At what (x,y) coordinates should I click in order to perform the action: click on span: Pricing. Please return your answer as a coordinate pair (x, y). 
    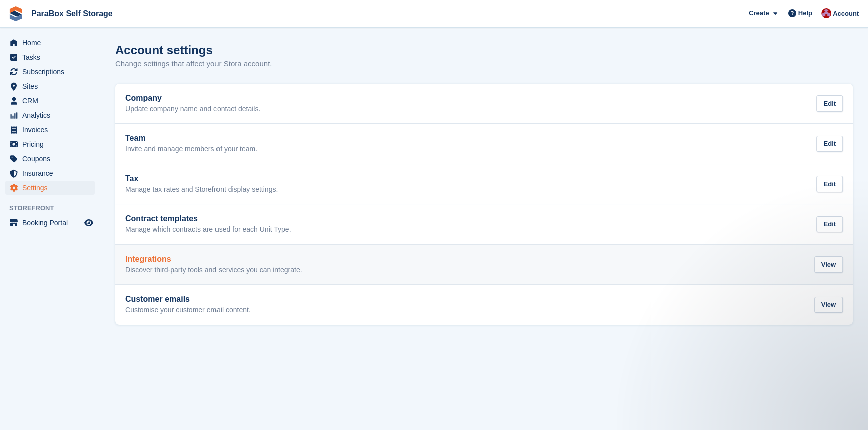
    Looking at the image, I should click on (52, 144).